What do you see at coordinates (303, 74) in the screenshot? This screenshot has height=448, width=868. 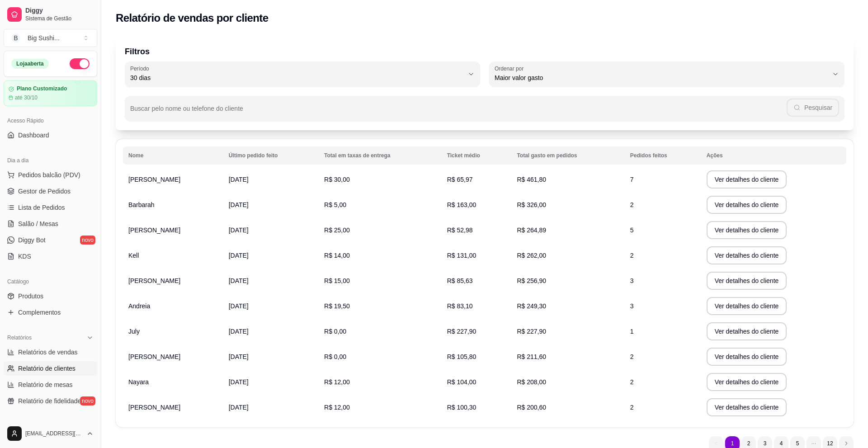 I see `button: Período30 dias` at bounding box center [303, 74].